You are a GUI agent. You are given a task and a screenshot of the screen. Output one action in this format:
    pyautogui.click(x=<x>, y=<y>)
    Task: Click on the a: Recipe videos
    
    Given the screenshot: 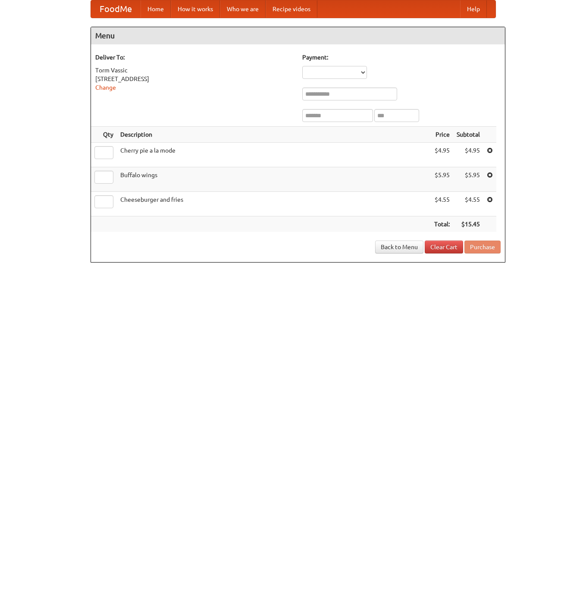 What is the action you would take?
    pyautogui.click(x=291, y=9)
    